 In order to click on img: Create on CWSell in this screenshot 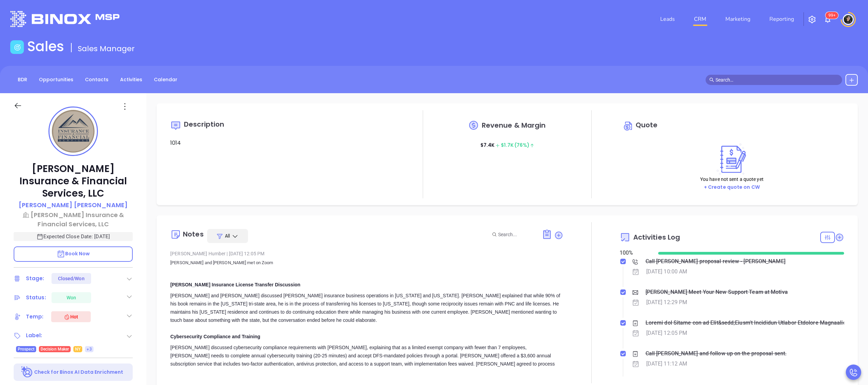, I will do `click(732, 159)`.